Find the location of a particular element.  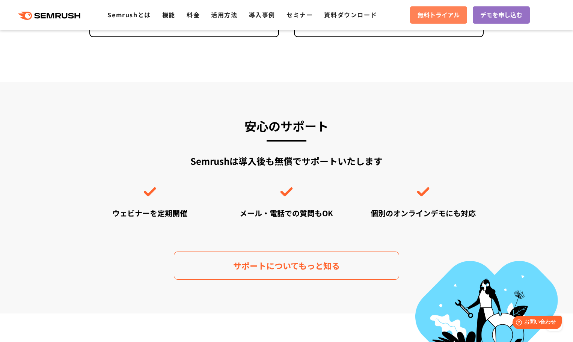

a: 導入事例 is located at coordinates (262, 15).